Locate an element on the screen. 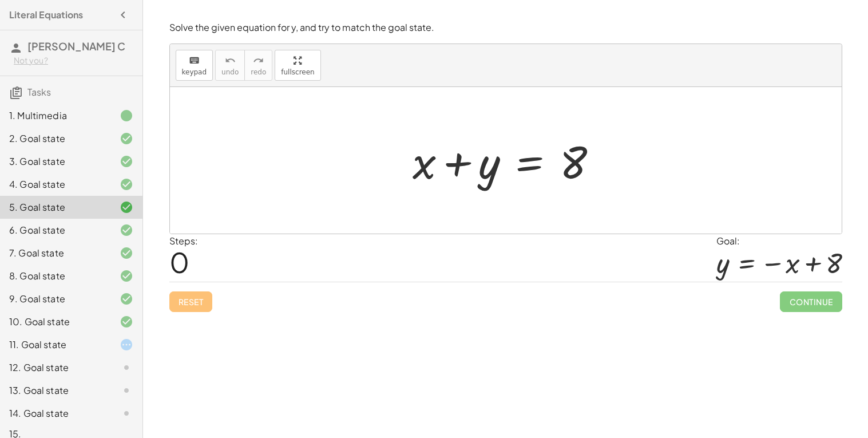  div: 5. Goal state is located at coordinates (55, 207).